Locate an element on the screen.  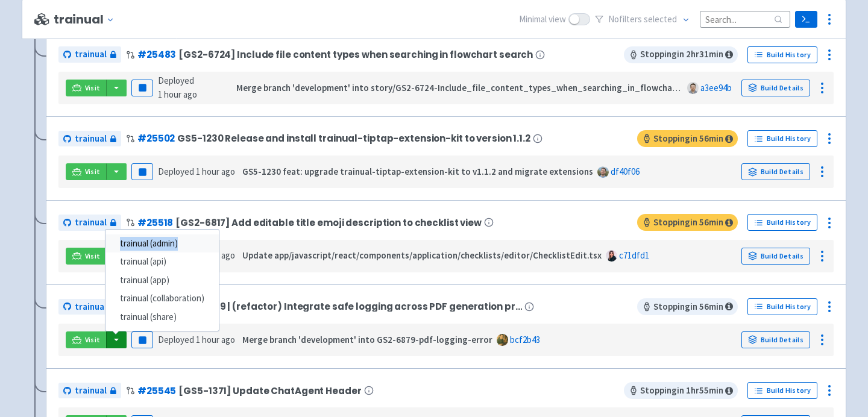
button: trainual is located at coordinates (86, 19).